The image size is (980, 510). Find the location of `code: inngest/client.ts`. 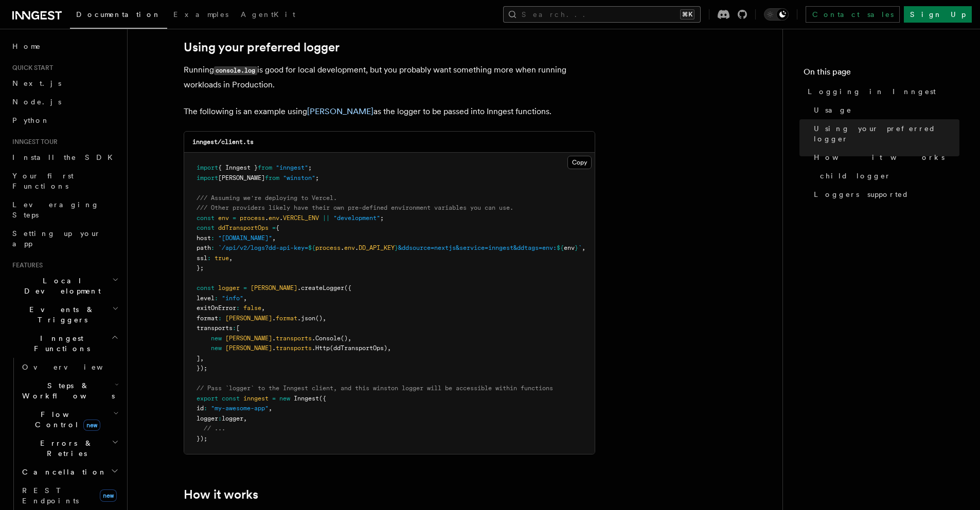

code: inngest/client.ts is located at coordinates (223, 142).